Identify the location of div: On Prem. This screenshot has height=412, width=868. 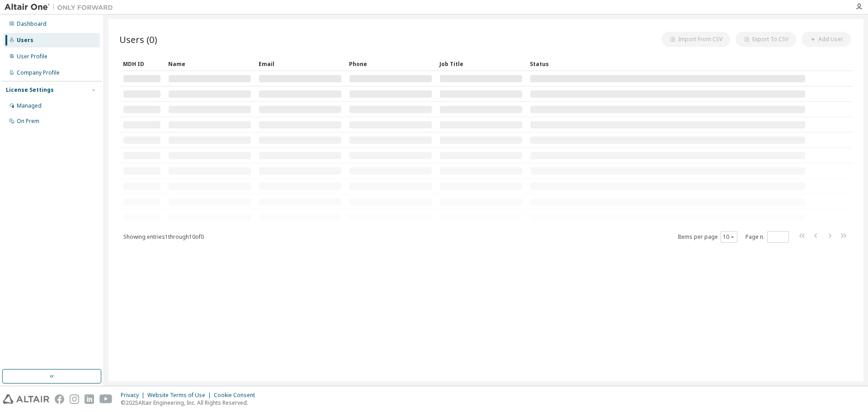
(28, 121).